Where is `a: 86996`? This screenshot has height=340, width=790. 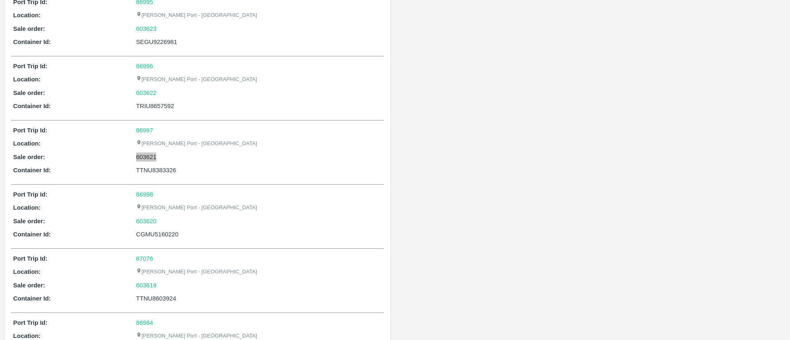 a: 86996 is located at coordinates (144, 66).